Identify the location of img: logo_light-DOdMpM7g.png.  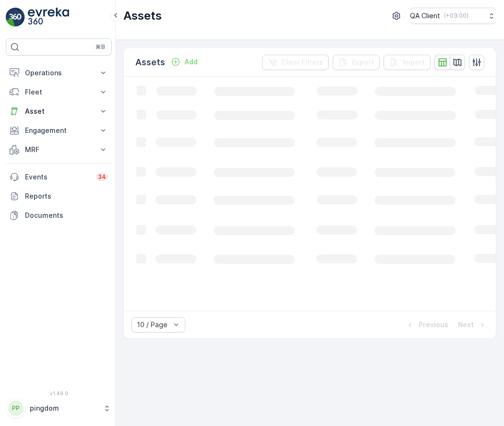
(48, 17).